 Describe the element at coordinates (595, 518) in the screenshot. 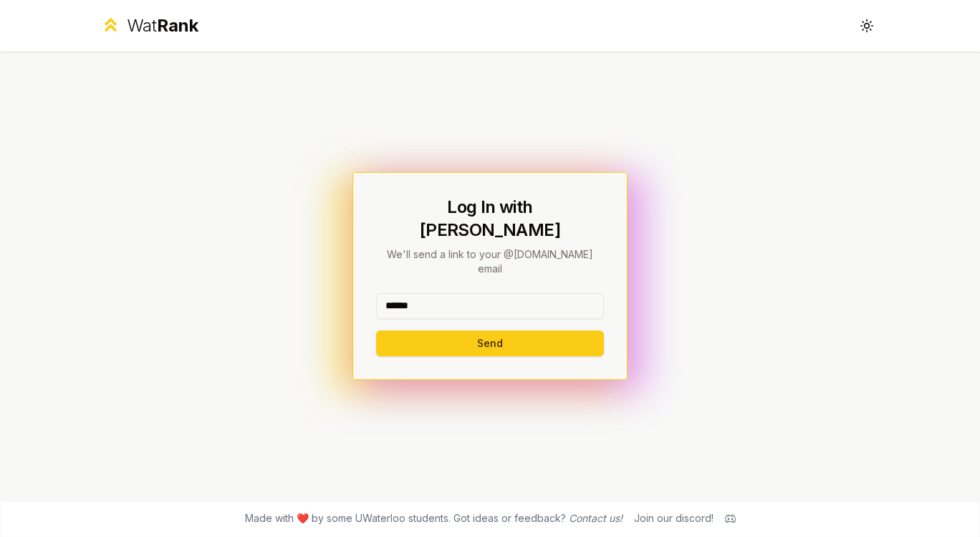

I see `a: Contact us!` at that location.